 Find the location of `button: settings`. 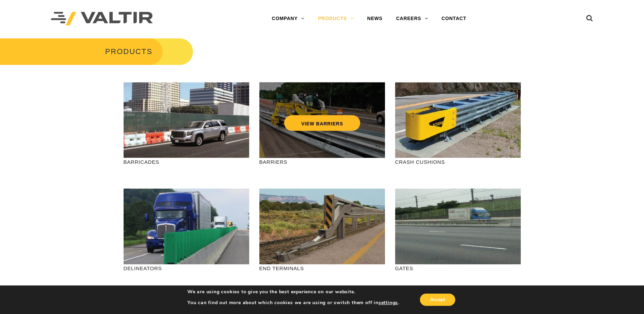

button: settings is located at coordinates (388, 303).